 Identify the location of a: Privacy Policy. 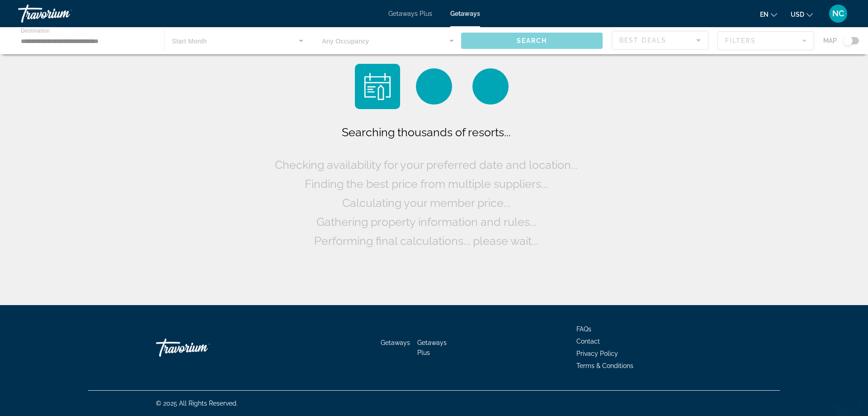
(597, 353).